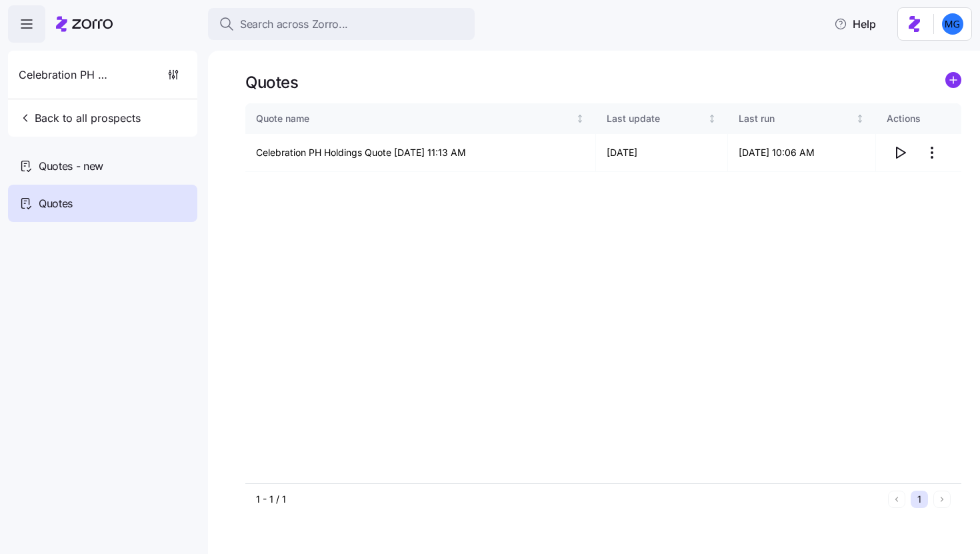 This screenshot has height=554, width=980. What do you see at coordinates (271, 82) in the screenshot?
I see `h1: Quotes` at bounding box center [271, 82].